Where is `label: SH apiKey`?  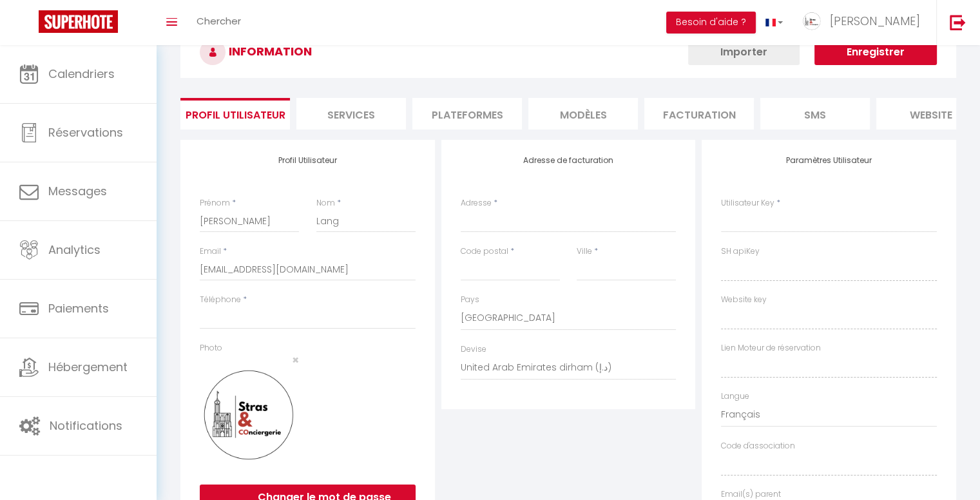 label: SH apiKey is located at coordinates (740, 251).